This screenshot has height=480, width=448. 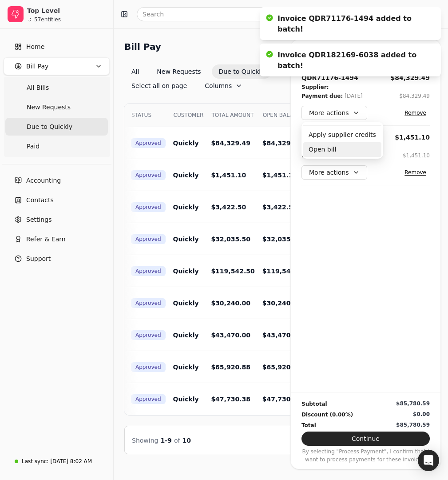 I want to click on button: $1,451.10, so click(x=416, y=156).